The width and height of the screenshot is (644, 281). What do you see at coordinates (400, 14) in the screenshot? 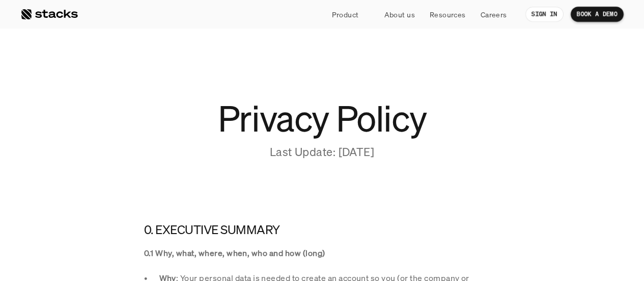
I see `p: About us` at bounding box center [400, 14].